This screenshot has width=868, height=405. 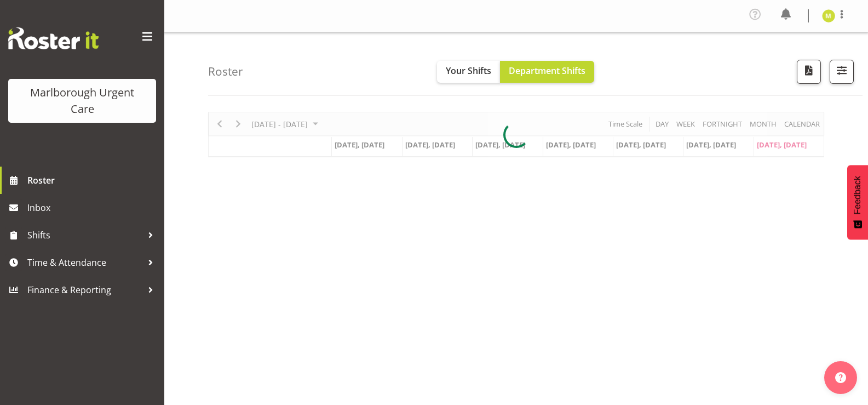 What do you see at coordinates (93, 181) in the screenshot?
I see `span: Roster` at bounding box center [93, 181].